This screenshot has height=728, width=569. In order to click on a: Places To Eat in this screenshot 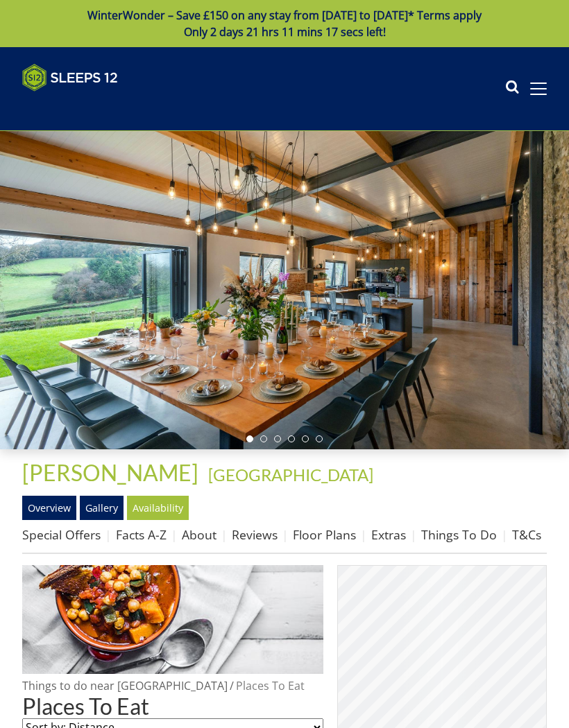, I will do `click(270, 686)`.